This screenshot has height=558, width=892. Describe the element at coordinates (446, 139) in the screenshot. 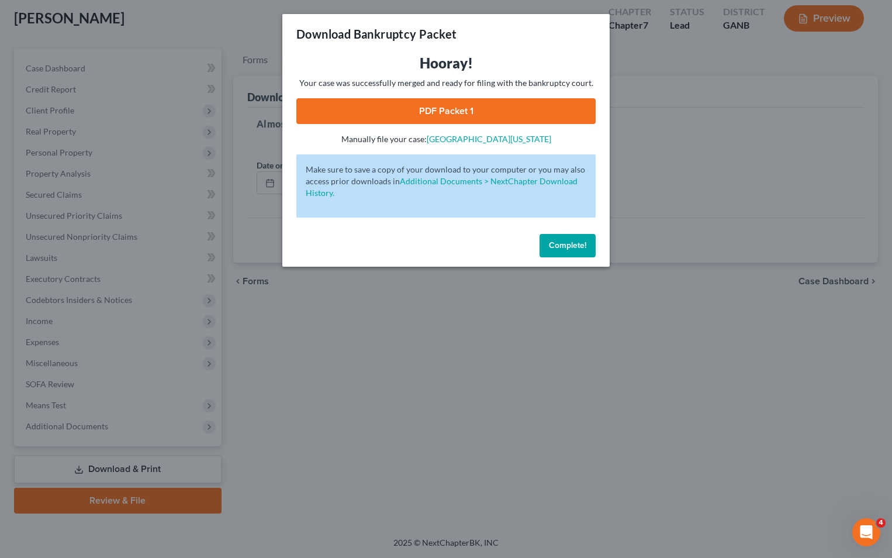

I see `p: Manually file your case:` at that location.